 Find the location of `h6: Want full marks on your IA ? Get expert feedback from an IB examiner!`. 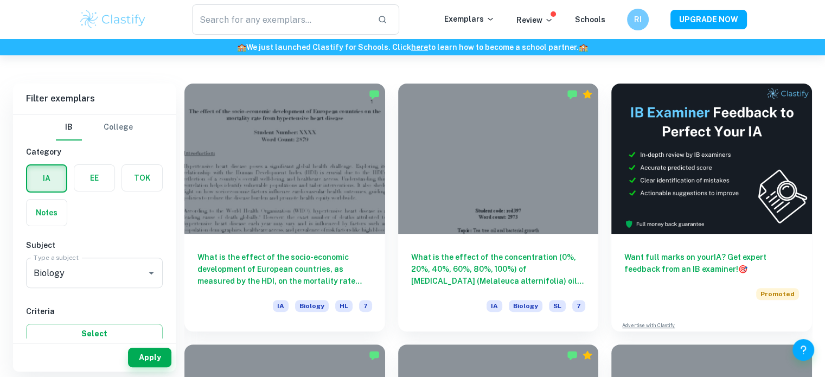

h6: Want full marks on your IA ? Get expert feedback from an IB examiner! is located at coordinates (711, 263).